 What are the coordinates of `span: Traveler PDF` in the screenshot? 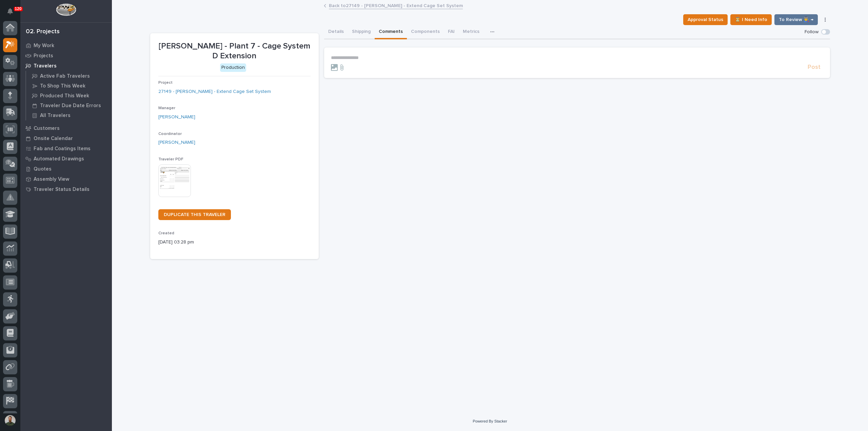 It's located at (171, 160).